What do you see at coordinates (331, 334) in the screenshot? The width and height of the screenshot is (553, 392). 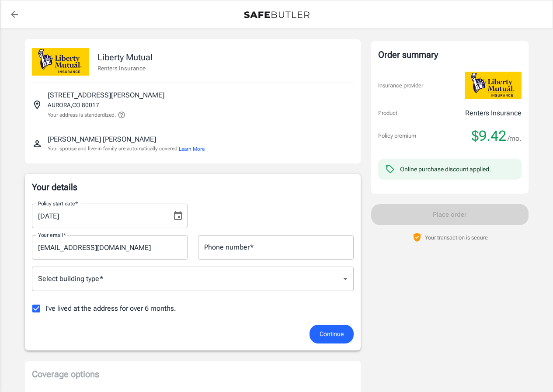 I see `span: Continue` at bounding box center [331, 334].